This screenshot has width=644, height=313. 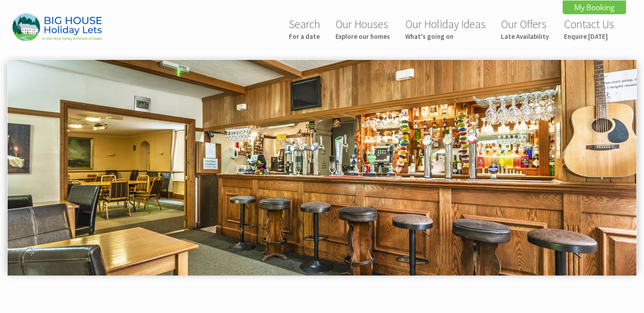 What do you see at coordinates (363, 36) in the screenshot?
I see `small: Explore our homes` at bounding box center [363, 36].